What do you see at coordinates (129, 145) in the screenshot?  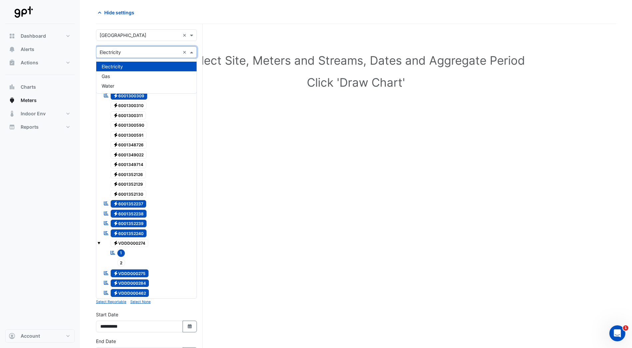 I see `span: 6001348726` at bounding box center [129, 145].